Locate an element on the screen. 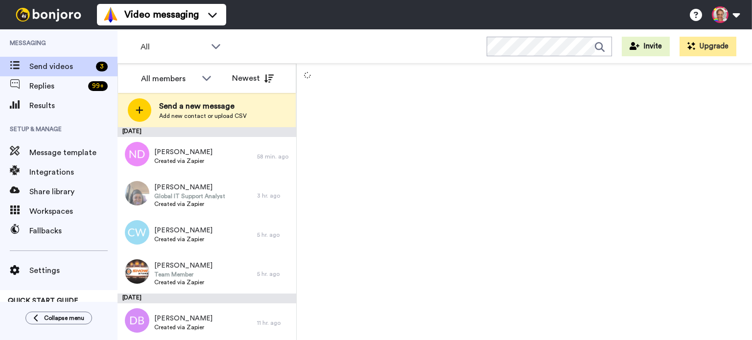 The height and width of the screenshot is (340, 752). img: nd.png is located at coordinates (137, 154).